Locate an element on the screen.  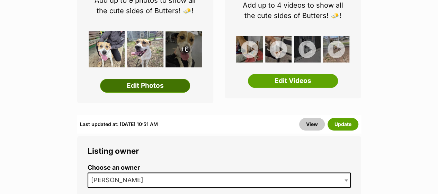
div: +6 is located at coordinates (184, 49).